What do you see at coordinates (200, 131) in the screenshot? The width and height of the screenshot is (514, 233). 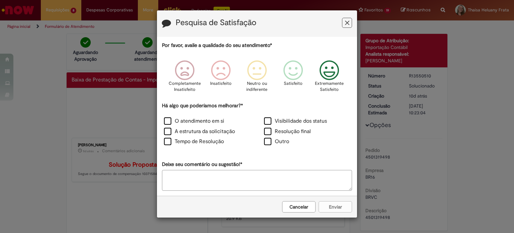 I see `label: A estrutura da solicitação` at bounding box center [200, 131].